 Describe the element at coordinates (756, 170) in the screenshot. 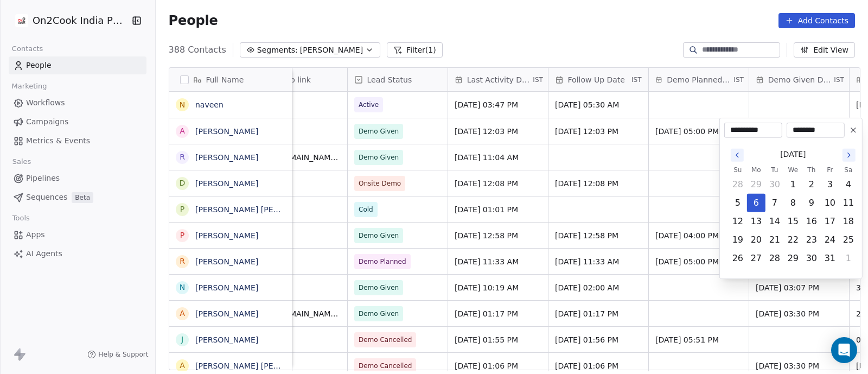

I see `th: Monday` at that location.